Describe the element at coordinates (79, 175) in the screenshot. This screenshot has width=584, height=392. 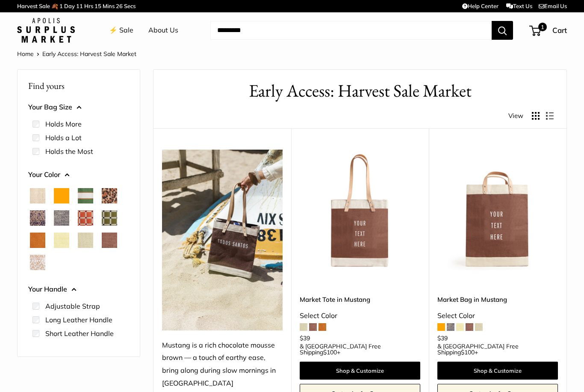
I see `button: Your Color` at that location.